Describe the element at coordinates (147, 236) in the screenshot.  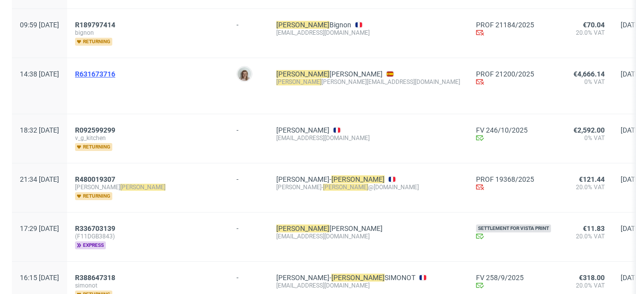
I see `span: (F11DGB3843)` at that location.